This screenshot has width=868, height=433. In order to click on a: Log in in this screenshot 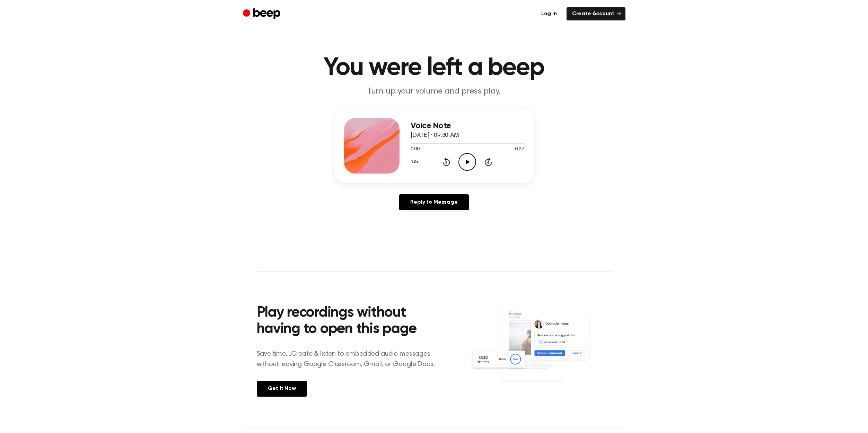, I will do `click(549, 14)`.